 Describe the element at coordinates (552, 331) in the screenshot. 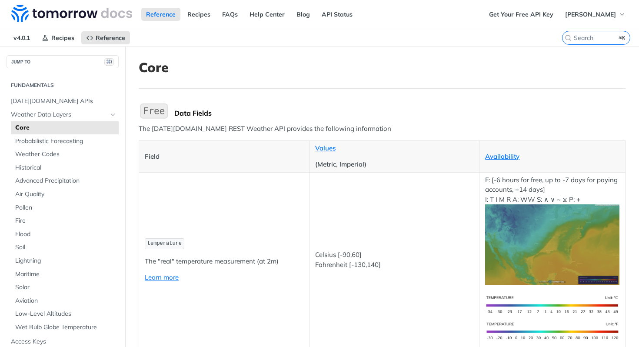

I see `img: temperature-us` at that location.